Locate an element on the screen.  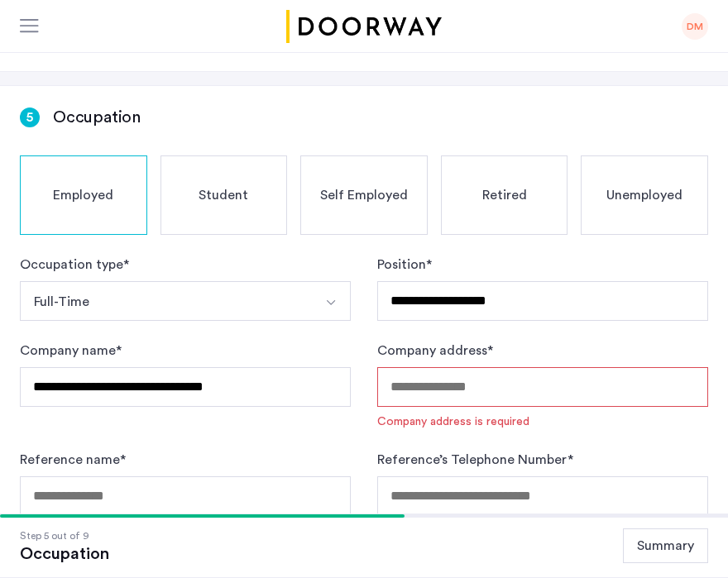
label: Company address * is located at coordinates (434, 351).